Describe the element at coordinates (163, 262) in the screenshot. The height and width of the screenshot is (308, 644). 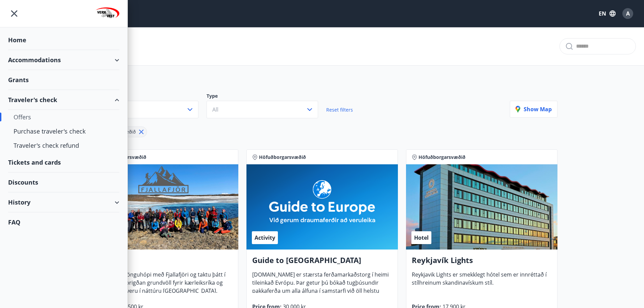
I see `h4: Fjallafjör` at that location.